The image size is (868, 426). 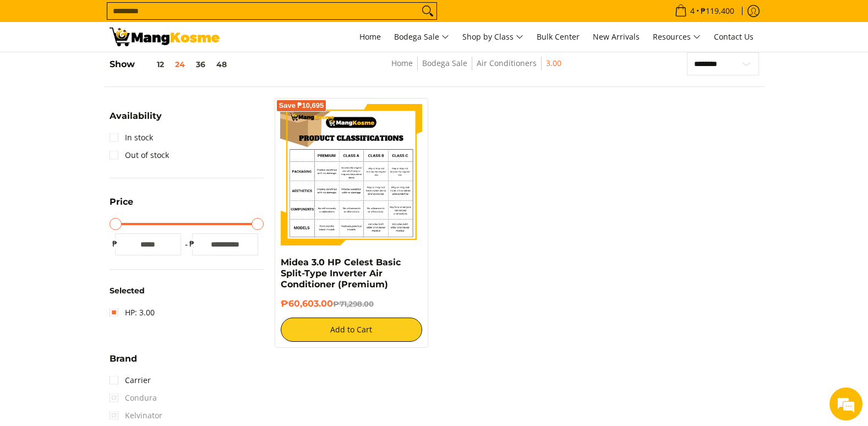 I want to click on del: ₱71,298.00, so click(x=353, y=304).